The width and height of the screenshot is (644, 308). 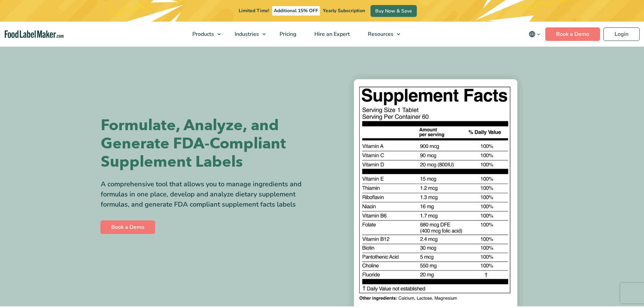 What do you see at coordinates (621, 34) in the screenshot?
I see `a: Login` at bounding box center [621, 34].